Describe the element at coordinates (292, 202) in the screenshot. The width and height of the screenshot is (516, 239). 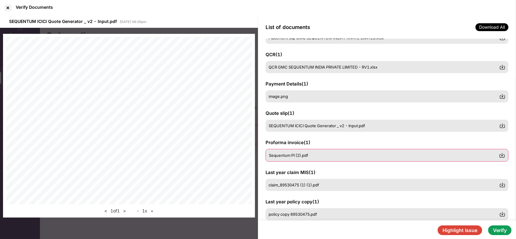
I see `span: Last year policy copy ( 1 )` at that location.